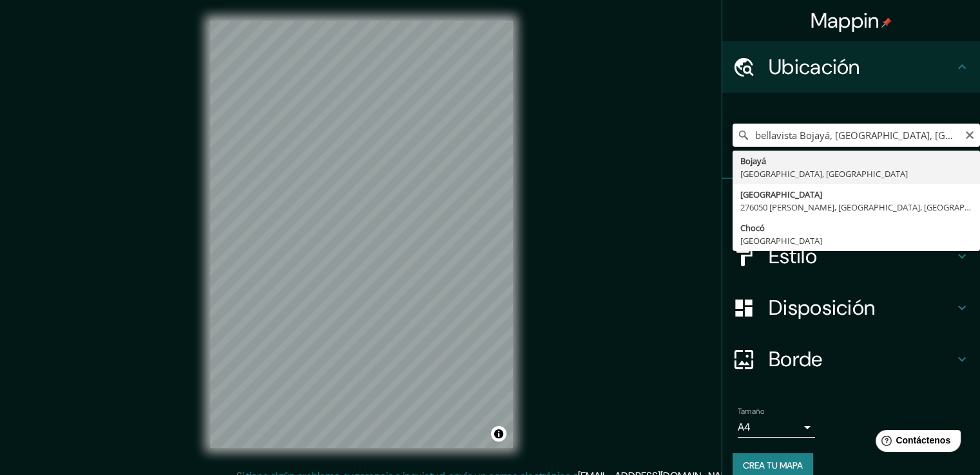  What do you see at coordinates (57, 16) in the screenshot?
I see `font: Contáctenos` at bounding box center [57, 16].